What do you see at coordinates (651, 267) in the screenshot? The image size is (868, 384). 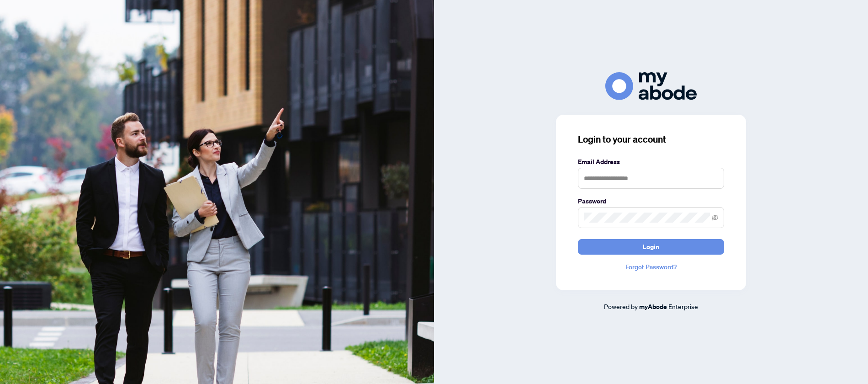 I see `a: Forgot Password?` at bounding box center [651, 267].